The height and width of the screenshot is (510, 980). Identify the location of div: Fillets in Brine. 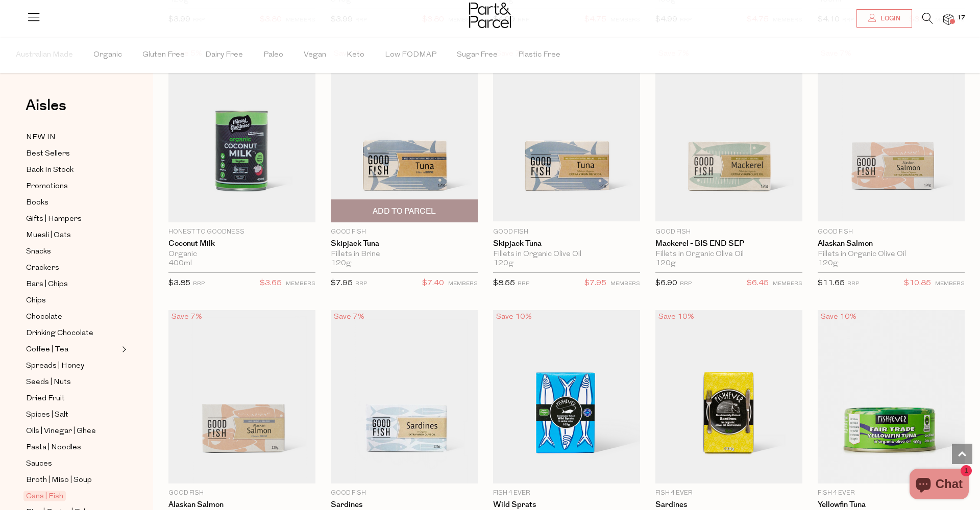
(404, 254).